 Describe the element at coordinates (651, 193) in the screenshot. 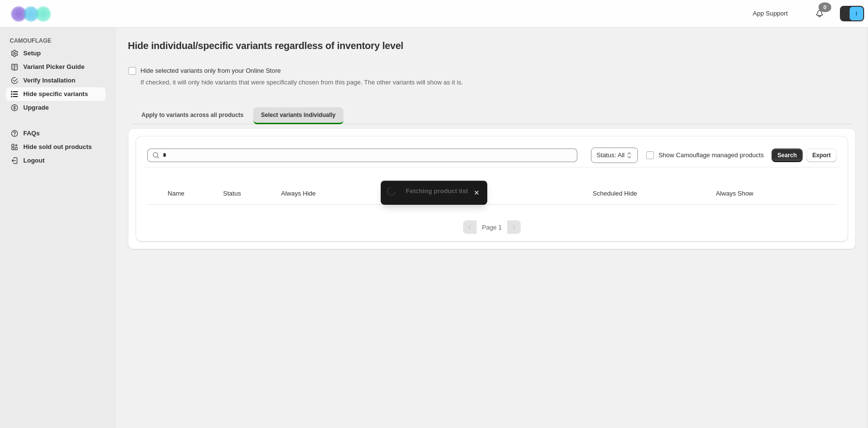

I see `th: Scheduled Hide` at that location.